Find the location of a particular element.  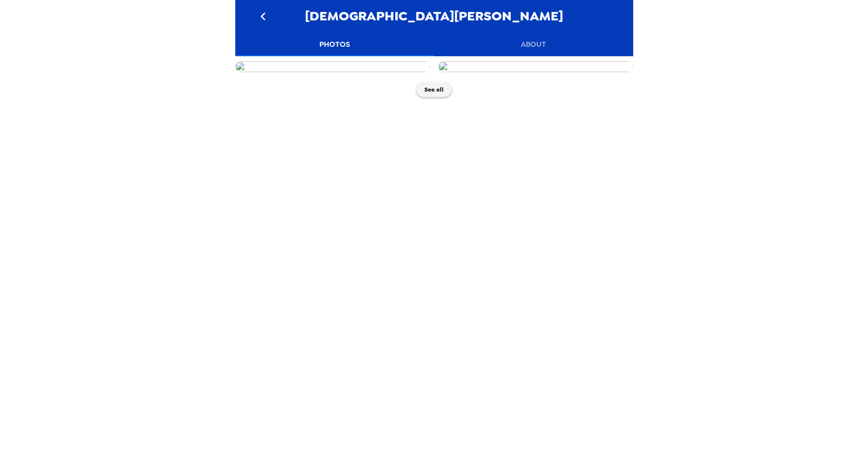

button: See all is located at coordinates (434, 90).